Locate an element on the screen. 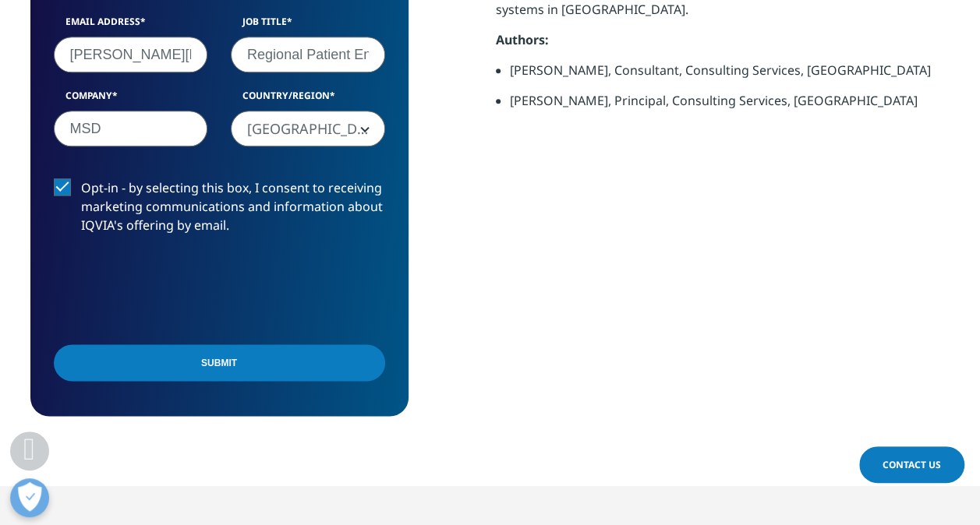  label: Job Title is located at coordinates (308, 26).